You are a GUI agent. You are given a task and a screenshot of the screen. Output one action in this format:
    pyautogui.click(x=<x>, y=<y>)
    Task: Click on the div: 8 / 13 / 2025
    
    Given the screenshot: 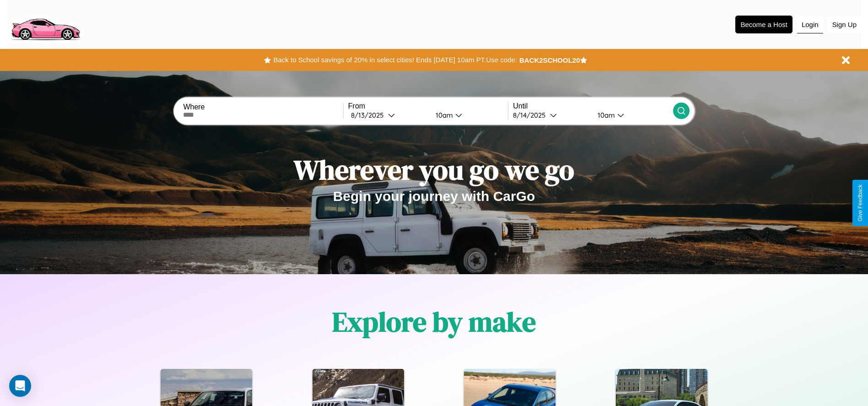 What is the action you would take?
    pyautogui.click(x=369, y=115)
    